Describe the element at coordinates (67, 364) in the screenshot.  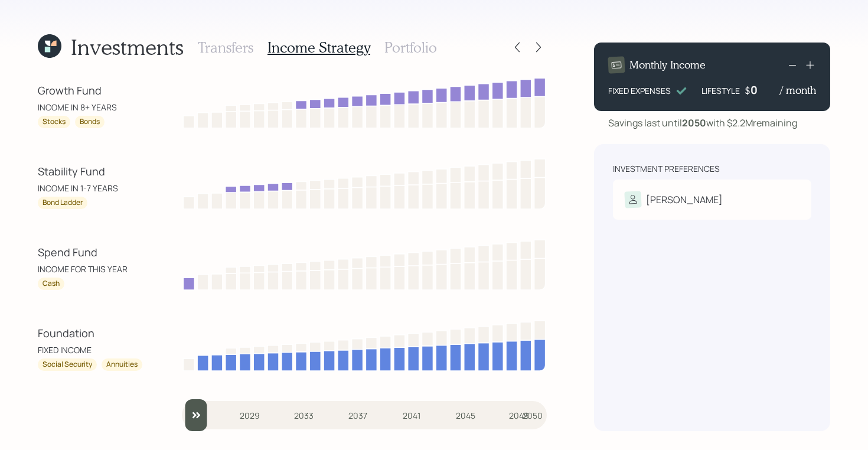
I see `div: Social Security` at that location.